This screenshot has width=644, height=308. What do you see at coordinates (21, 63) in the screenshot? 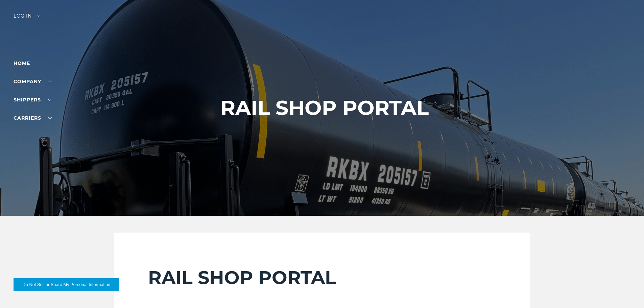
I see `a: Home` at bounding box center [21, 63].